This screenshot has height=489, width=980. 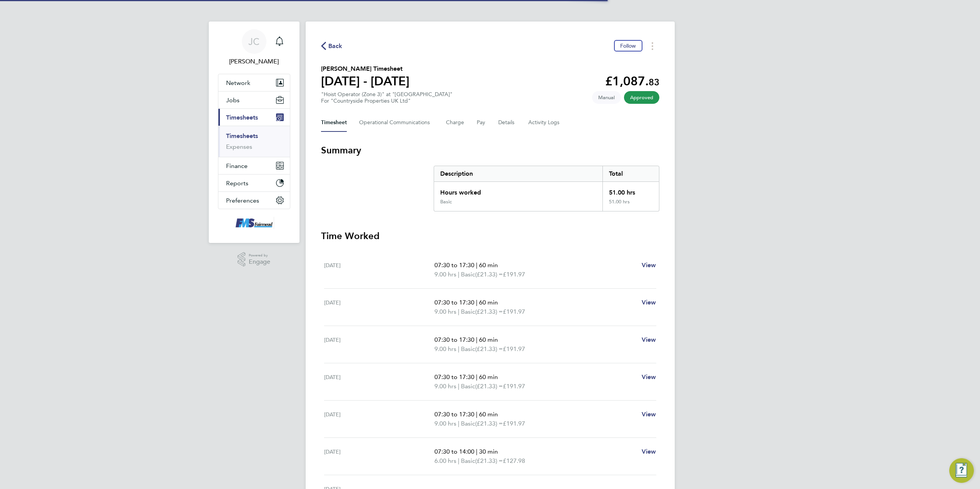 I want to click on div: Timesheets, so click(x=254, y=141).